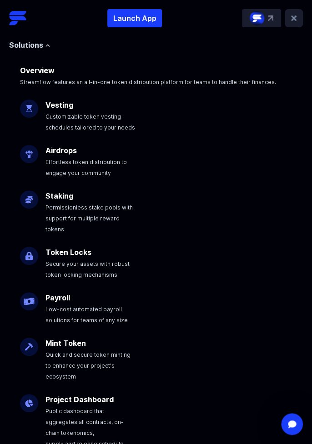  Describe the element at coordinates (86, 167) in the screenshot. I see `span: Effortless token distribution to engage your community` at that location.